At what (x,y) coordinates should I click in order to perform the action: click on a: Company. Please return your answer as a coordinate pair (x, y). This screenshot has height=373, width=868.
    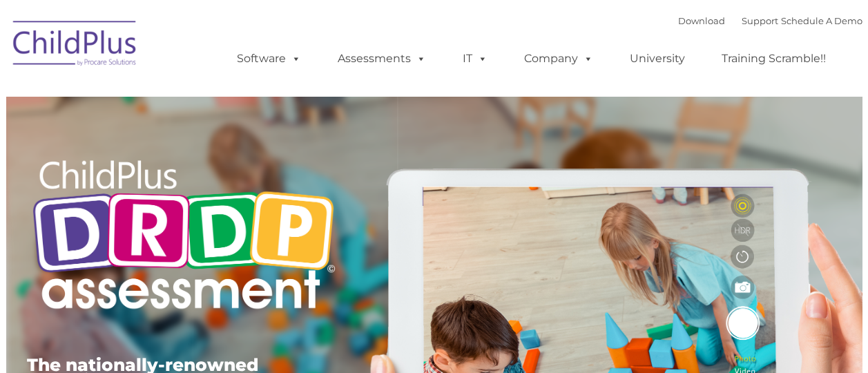
    Looking at the image, I should click on (559, 59).